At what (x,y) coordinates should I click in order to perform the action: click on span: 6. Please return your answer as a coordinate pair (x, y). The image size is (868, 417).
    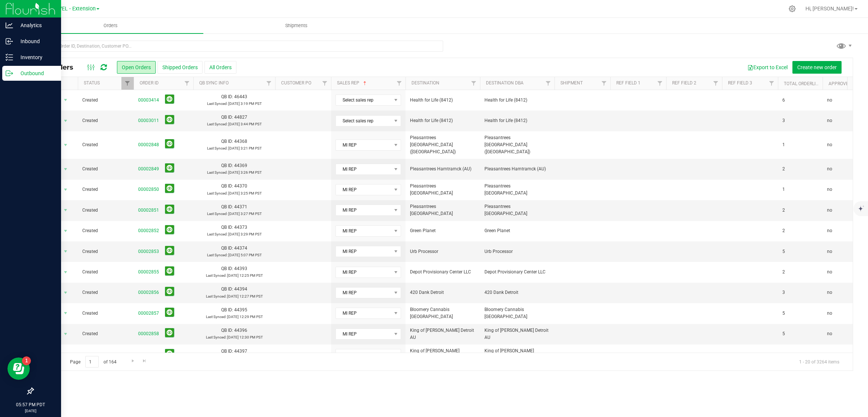
    Looking at the image, I should click on (784, 100).